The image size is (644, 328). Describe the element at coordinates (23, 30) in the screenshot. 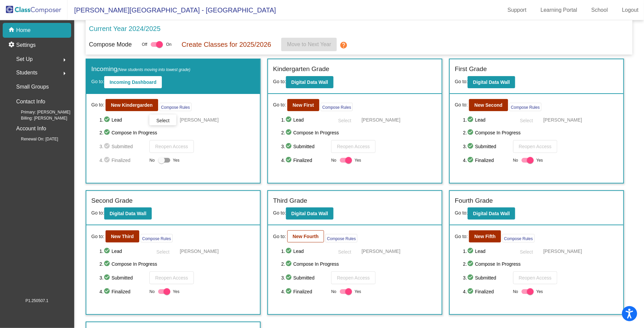

I see `p: Home` at that location.